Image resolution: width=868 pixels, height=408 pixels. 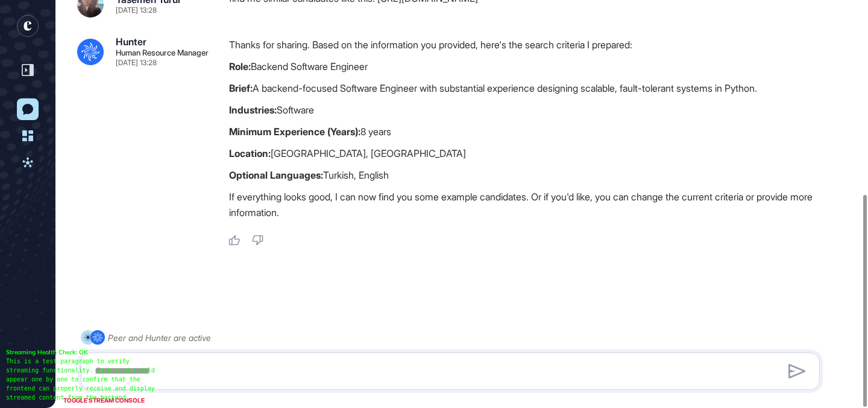 What do you see at coordinates (240, 88) in the screenshot?
I see `strong: Brief:` at bounding box center [240, 88].